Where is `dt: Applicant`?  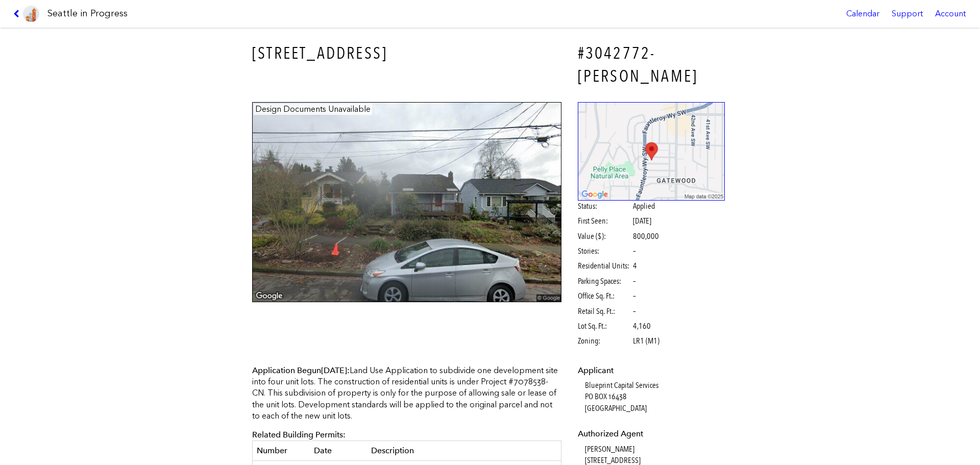 dt: Applicant is located at coordinates (651, 371).